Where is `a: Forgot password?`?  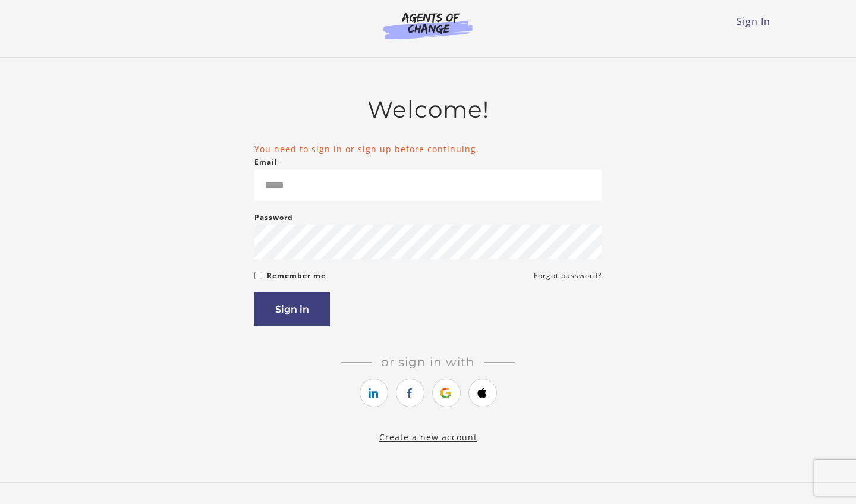
a: Forgot password? is located at coordinates (567, 276).